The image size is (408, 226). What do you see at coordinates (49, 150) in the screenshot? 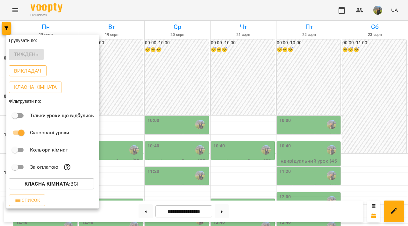
I see `p: Кольори кімнат` at bounding box center [49, 150].